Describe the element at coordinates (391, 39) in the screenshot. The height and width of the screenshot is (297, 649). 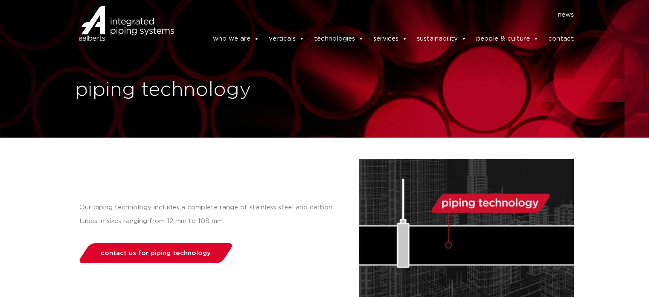
I see `a: services` at that location.